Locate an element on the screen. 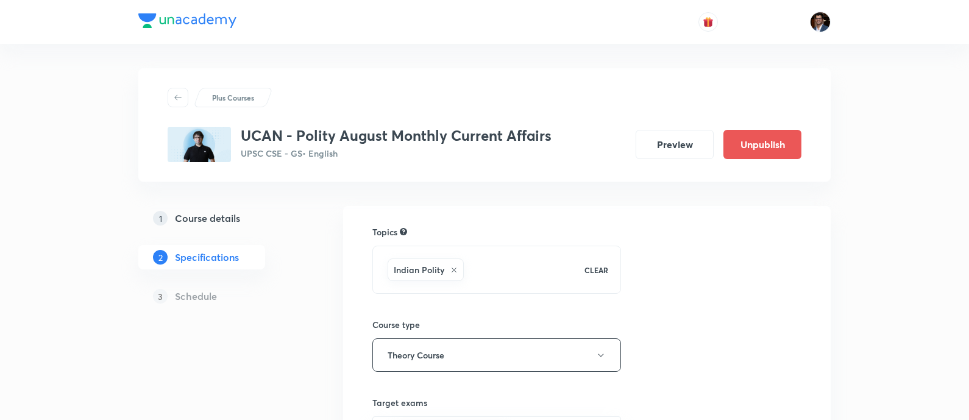 Image resolution: width=969 pixels, height=420 pixels. a: 1Course details is located at coordinates (221, 218).